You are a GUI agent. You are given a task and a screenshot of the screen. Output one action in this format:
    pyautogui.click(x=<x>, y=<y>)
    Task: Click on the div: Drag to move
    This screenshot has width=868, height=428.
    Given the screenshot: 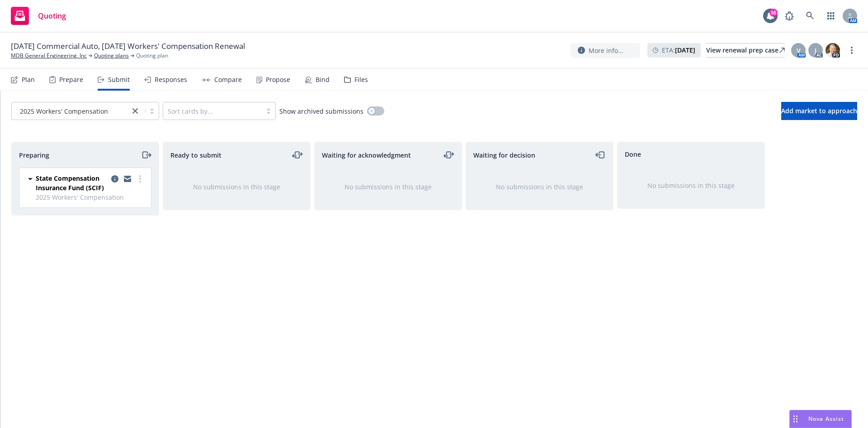 What is the action you would take?
    pyautogui.click(x=796, y=418)
    